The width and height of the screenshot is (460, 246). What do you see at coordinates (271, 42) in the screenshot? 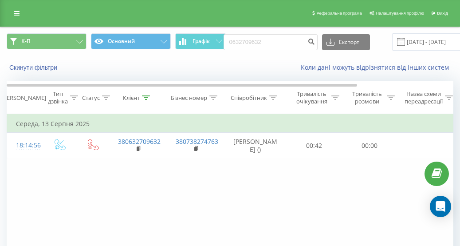
I see `input: Пошук за номером` at bounding box center [271, 42].